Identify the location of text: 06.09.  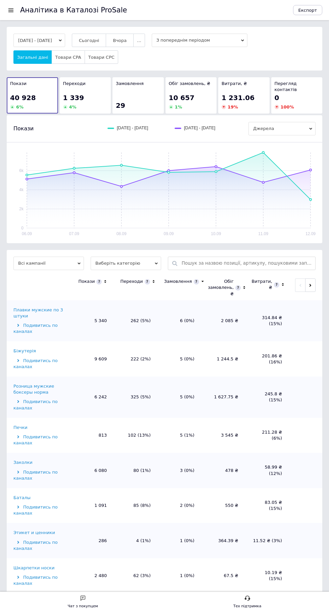
(27, 234).